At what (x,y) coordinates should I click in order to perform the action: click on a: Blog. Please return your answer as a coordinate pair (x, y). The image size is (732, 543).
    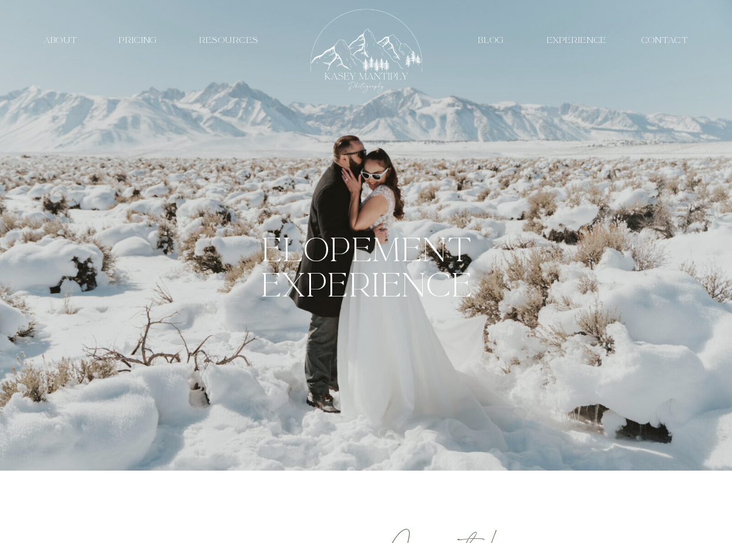
    Looking at the image, I should click on (492, 40).